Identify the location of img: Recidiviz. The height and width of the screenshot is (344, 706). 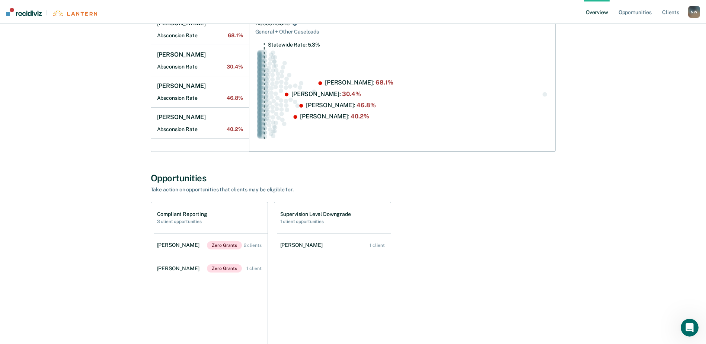
(24, 12).